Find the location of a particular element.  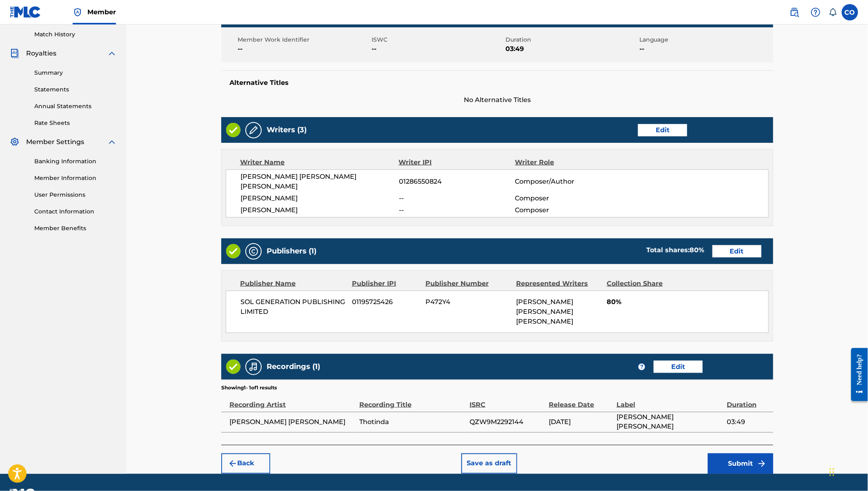

span: Language is located at coordinates (705, 39).